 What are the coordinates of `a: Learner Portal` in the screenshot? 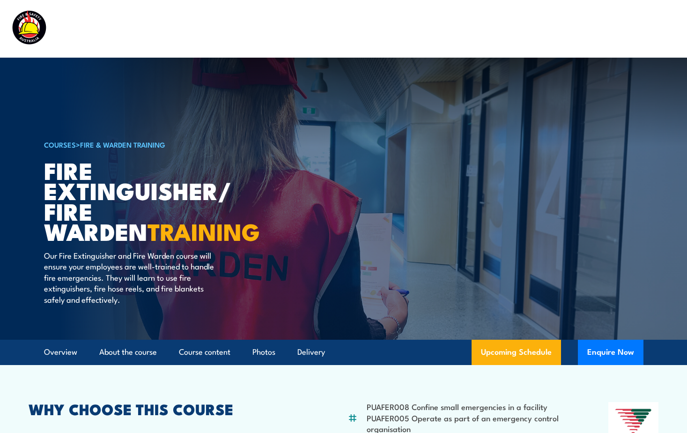 It's located at (566, 29).